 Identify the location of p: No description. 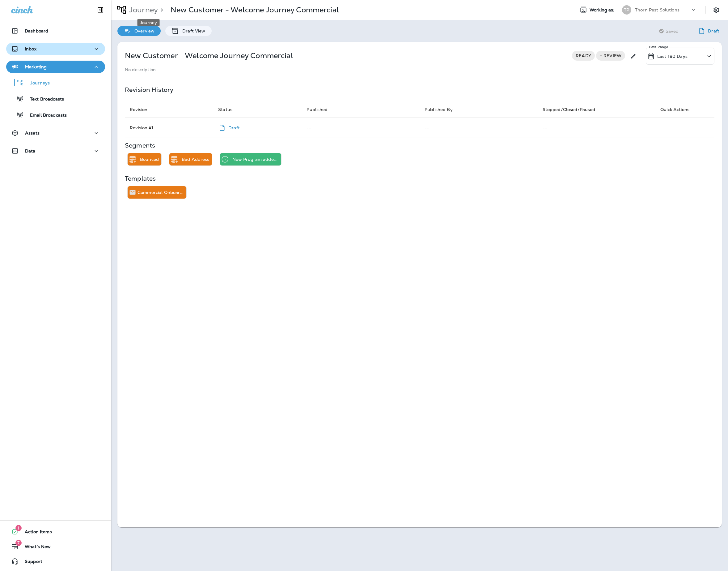
(141, 70).